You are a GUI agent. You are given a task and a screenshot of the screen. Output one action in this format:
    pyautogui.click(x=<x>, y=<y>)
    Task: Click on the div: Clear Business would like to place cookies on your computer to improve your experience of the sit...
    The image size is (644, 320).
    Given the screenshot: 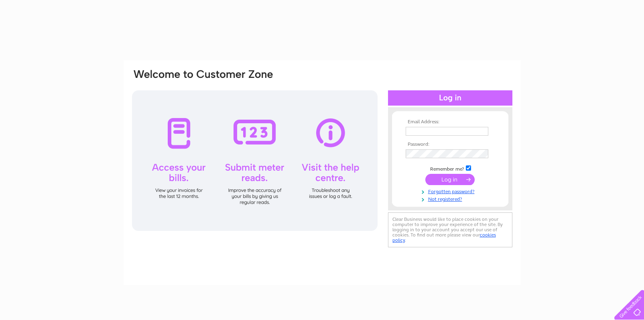 What is the action you would take?
    pyautogui.click(x=450, y=230)
    